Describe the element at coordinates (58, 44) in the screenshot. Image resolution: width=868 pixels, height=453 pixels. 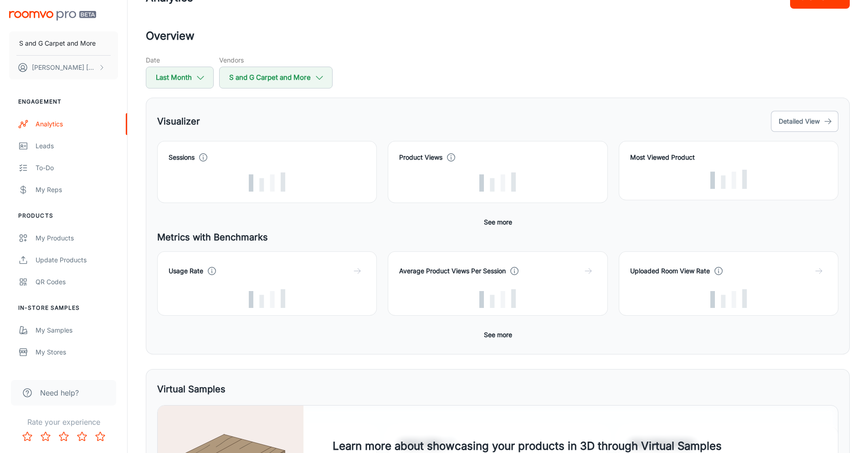
I see `p: S and G Carpet and More` at that location.